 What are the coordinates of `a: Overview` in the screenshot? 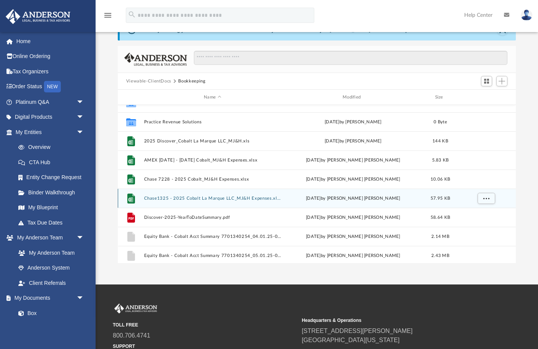 It's located at (53, 148).